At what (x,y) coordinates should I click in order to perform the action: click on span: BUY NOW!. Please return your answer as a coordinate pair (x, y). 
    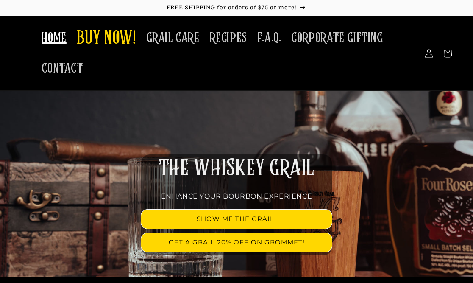
    Looking at the image, I should click on (106, 39).